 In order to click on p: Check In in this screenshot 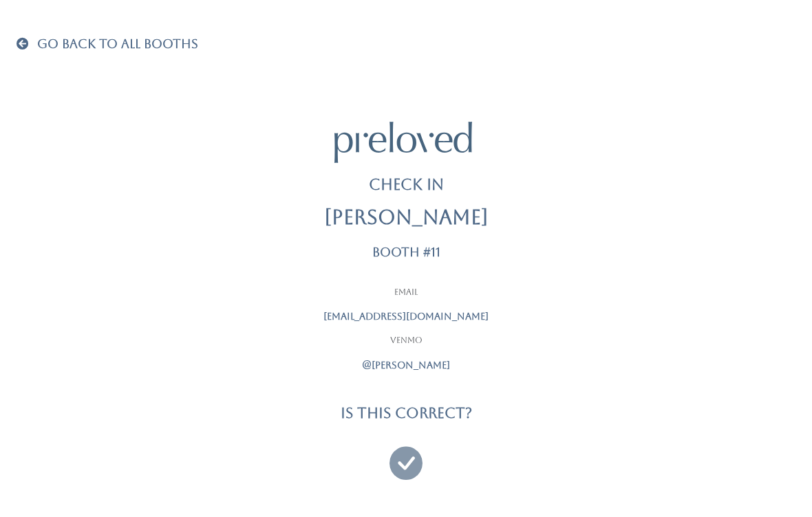, I will do `click(406, 185)`.